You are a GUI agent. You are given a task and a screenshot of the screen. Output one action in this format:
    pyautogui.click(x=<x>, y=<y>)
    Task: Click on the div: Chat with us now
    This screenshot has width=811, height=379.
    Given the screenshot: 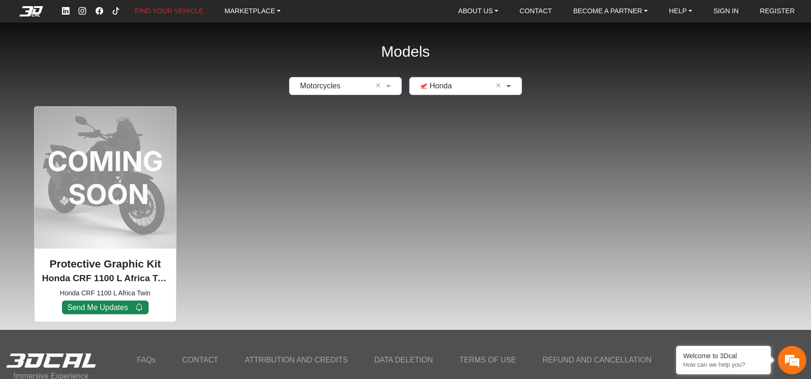 What is the action you would take?
    pyautogui.click(x=118, y=56)
    